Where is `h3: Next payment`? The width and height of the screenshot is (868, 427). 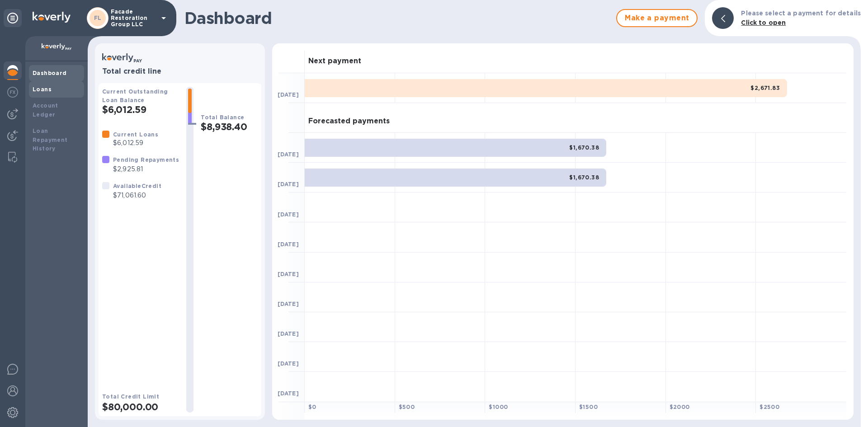 h3: Next payment is located at coordinates (334, 61).